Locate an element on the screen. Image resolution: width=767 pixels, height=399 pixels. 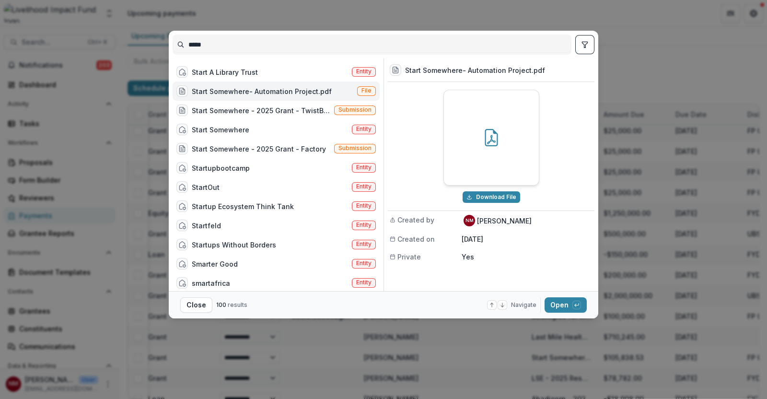
div: Startups Without Borders is located at coordinates (234, 244).